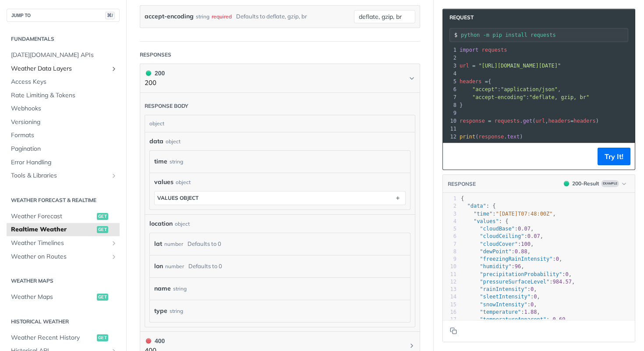 The height and width of the screenshot is (351, 644). I want to click on h2: Weather Forecast & realtime, so click(63, 200).